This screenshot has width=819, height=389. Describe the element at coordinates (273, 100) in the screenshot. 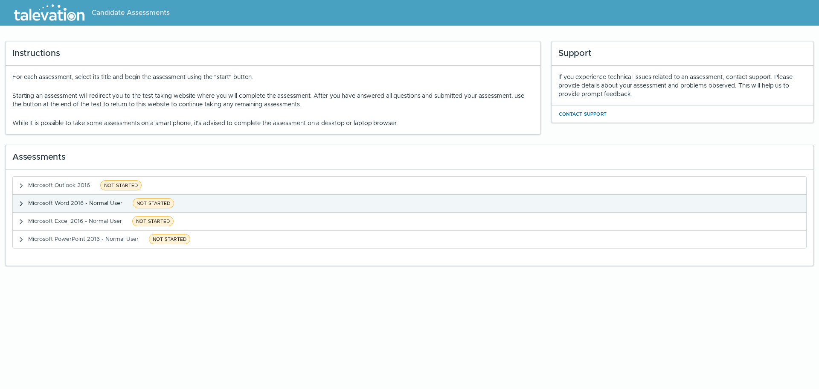

I see `p: Starting an assessment will redirect you to the test taking website where you will complete the a...` at that location.